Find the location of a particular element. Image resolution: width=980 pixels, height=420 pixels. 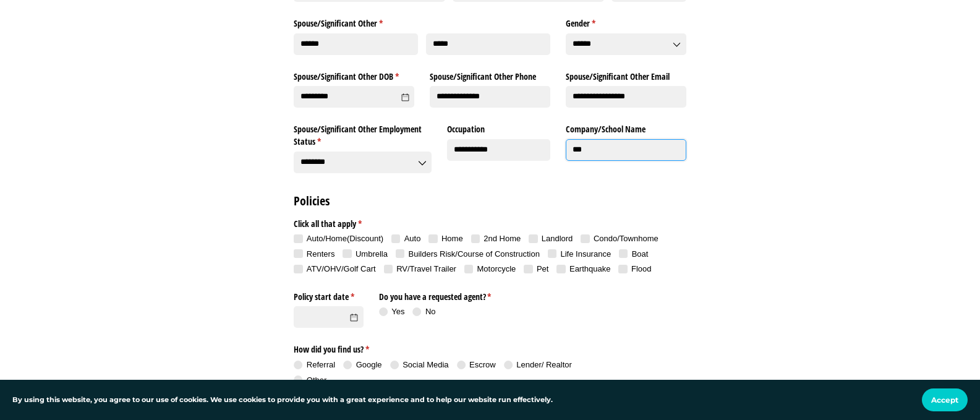

p: By using this website, you agree to our use of cookies. We use cookies to provide you with a grea... is located at coordinates (283, 400).